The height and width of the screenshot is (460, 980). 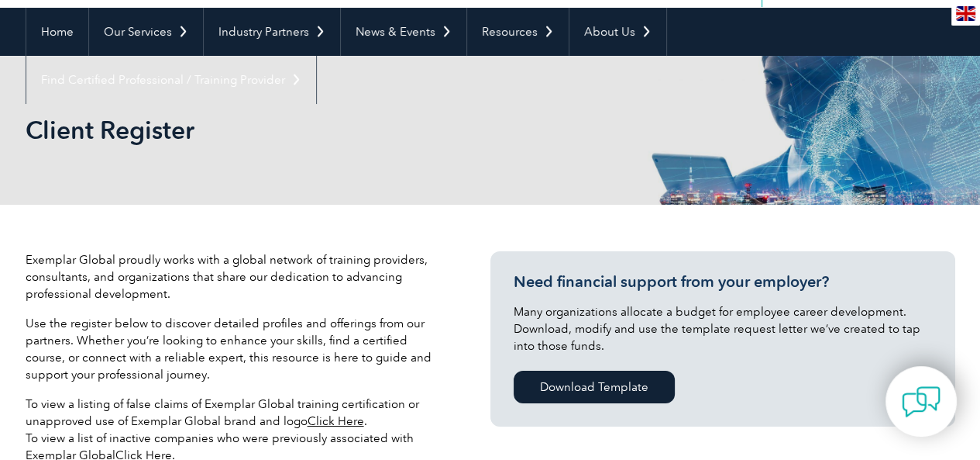 I want to click on a: Industry Partners, so click(x=272, y=32).